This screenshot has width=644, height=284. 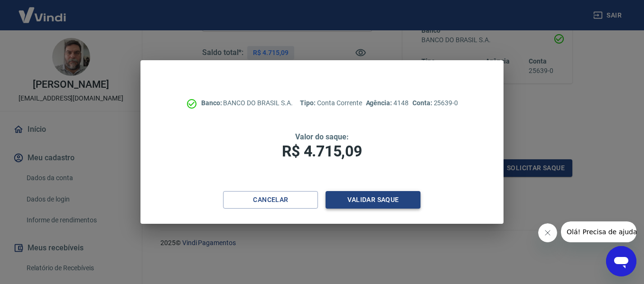 I want to click on span: Banco:, so click(x=212, y=103).